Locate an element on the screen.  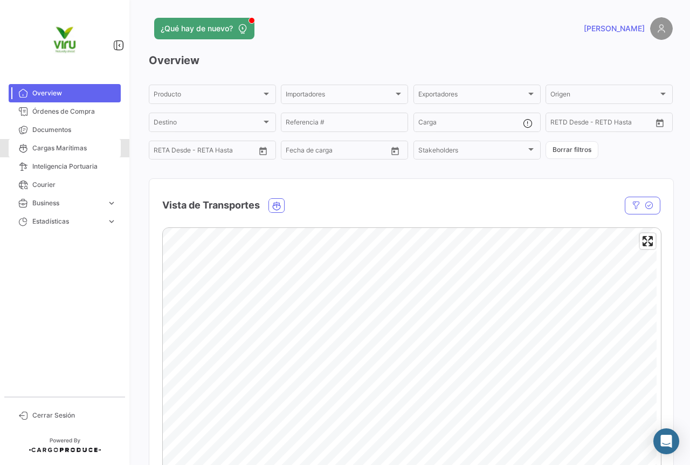
span: Courier is located at coordinates (74, 185).